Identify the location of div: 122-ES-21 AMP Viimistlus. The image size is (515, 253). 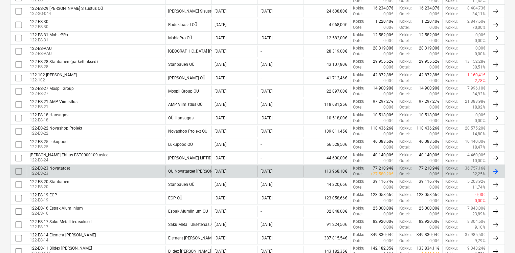
(53, 102).